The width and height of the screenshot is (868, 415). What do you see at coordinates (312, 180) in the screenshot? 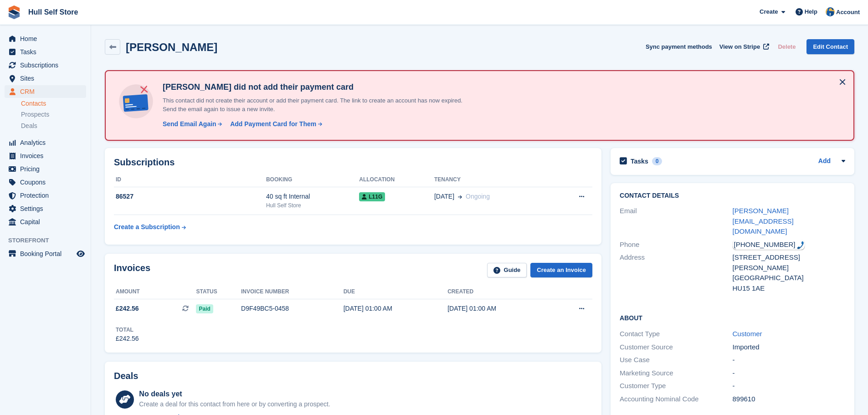
I see `th: Booking` at bounding box center [312, 180].